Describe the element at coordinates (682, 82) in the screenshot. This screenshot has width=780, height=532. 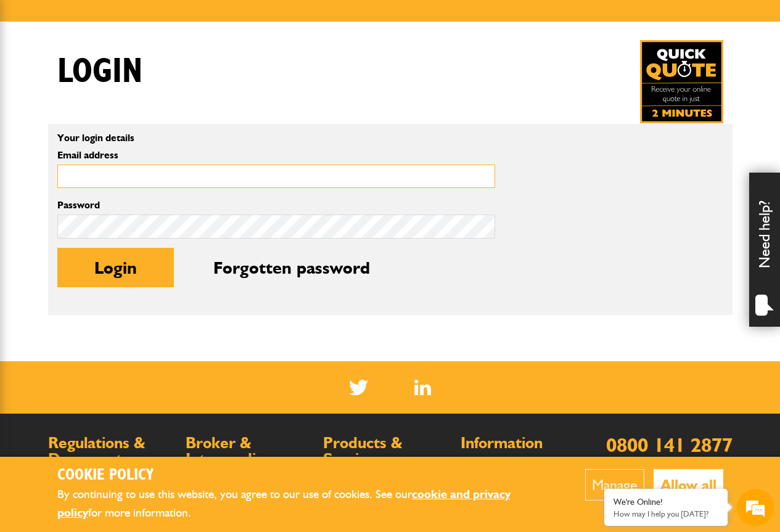
I see `img: Quick Quote` at that location.